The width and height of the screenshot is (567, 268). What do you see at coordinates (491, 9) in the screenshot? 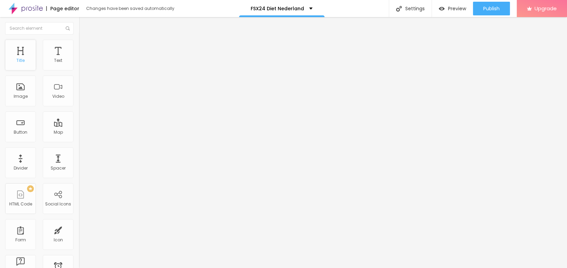
I see `button: Publish` at bounding box center [491, 9].